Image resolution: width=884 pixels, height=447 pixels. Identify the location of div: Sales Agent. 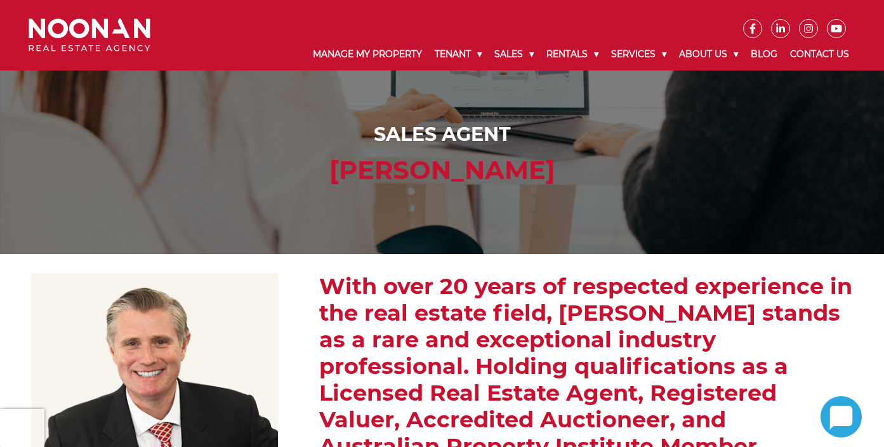
(441, 134).